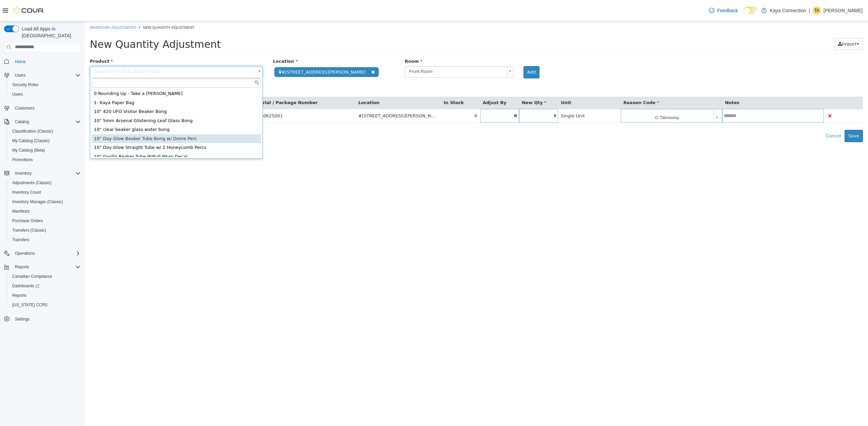  I want to click on span: Customers, so click(46, 108).